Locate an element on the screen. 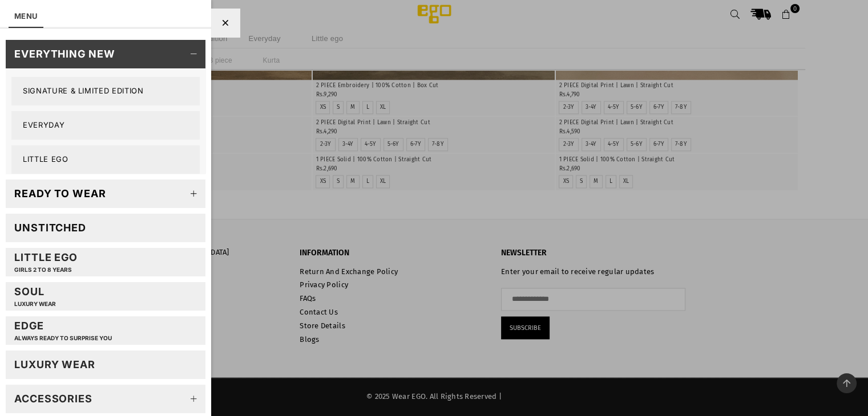 The image size is (868, 416). div: Close Menu is located at coordinates (226, 23).